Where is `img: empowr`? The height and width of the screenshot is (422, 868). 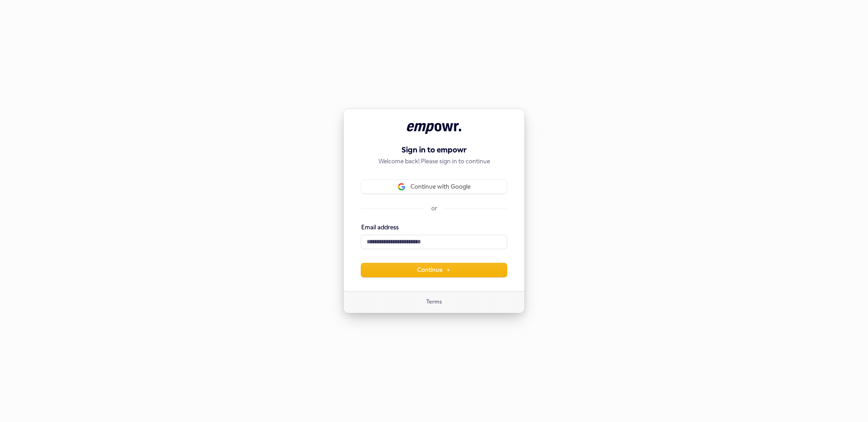 img: empowr is located at coordinates (434, 129).